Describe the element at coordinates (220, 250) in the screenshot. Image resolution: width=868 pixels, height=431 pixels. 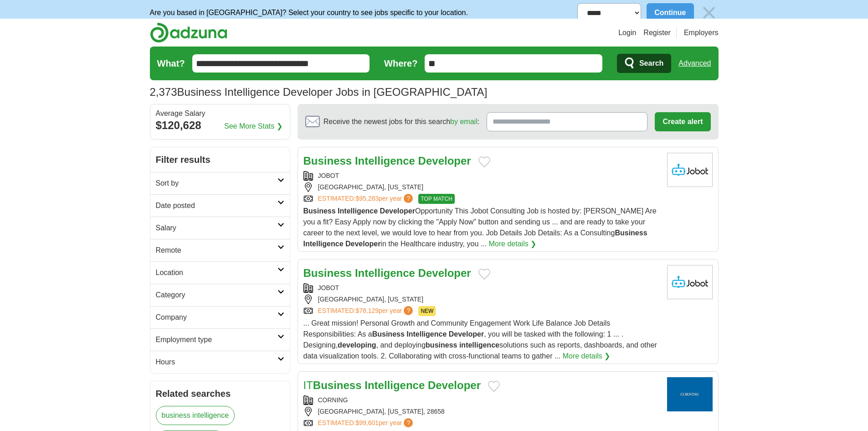
I see `a: Remote` at that location.